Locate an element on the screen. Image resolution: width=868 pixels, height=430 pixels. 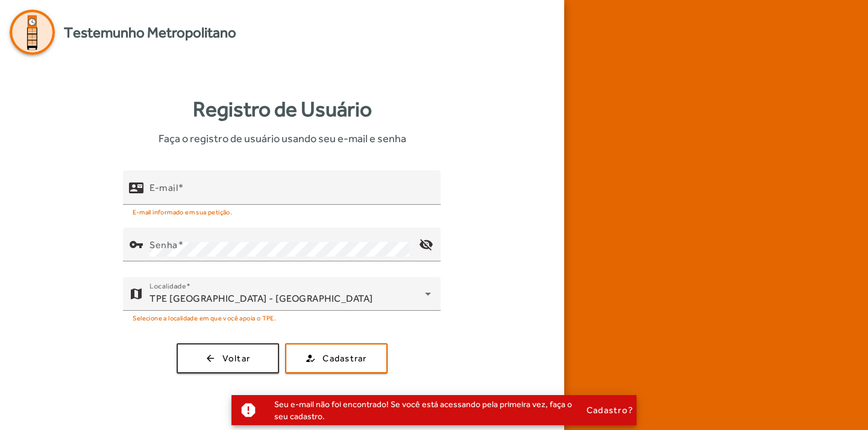
mat-icon: map is located at coordinates (136, 294).